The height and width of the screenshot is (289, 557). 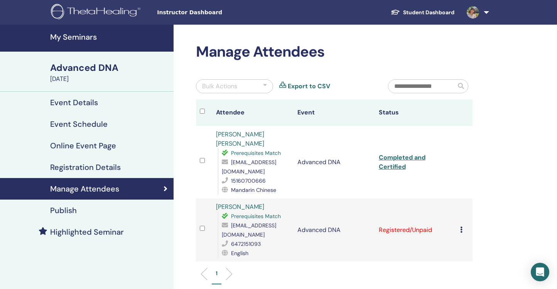 What do you see at coordinates (423, 12) in the screenshot?
I see `a: Student Dashboard` at bounding box center [423, 12].